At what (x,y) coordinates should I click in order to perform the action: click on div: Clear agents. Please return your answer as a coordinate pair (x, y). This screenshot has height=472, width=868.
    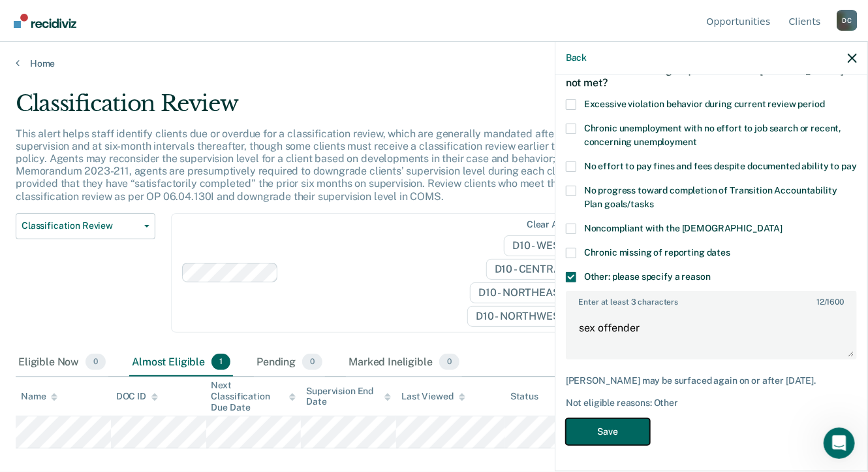
    Looking at the image, I should click on (554, 224).